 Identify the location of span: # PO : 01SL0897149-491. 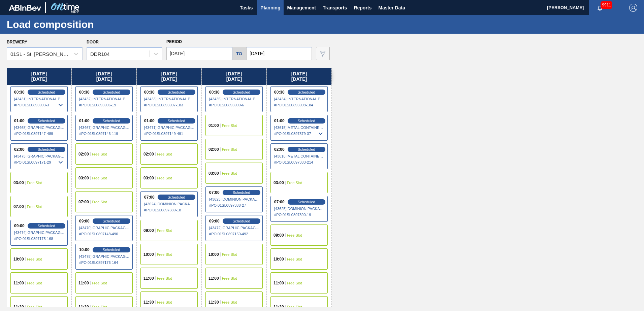
(169, 134).